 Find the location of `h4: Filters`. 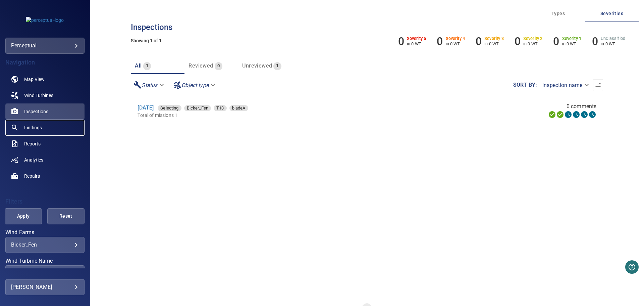

h4: Filters is located at coordinates (45, 202).